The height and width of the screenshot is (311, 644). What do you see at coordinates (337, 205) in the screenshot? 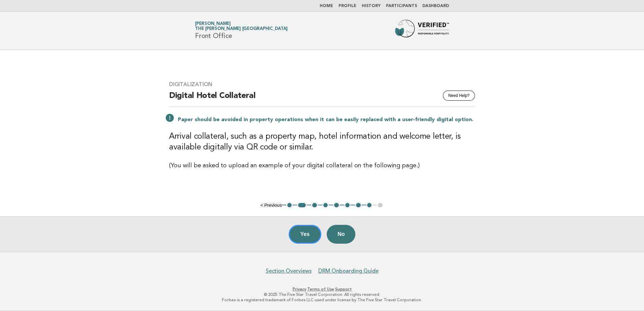
I see `button: 5` at bounding box center [337, 205].